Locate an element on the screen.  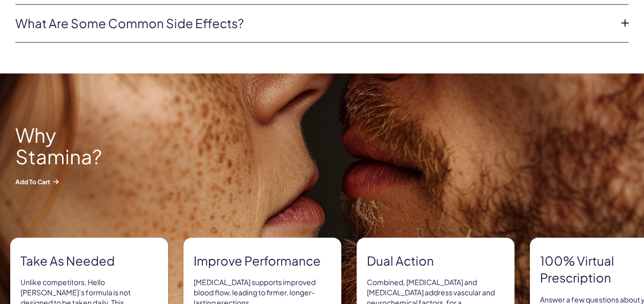
a: What are some common side effects? is located at coordinates (314, 23).